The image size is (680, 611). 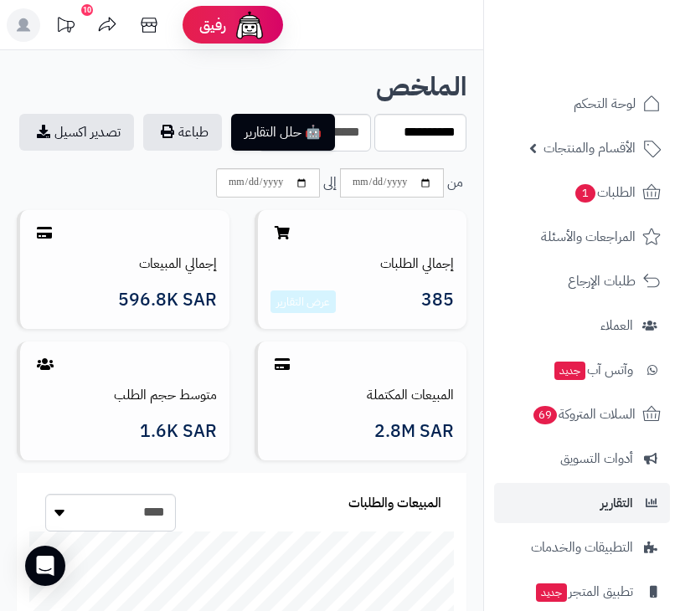 What do you see at coordinates (582, 237) in the screenshot?
I see `a: المراجعات والأسئلة` at bounding box center [582, 237].